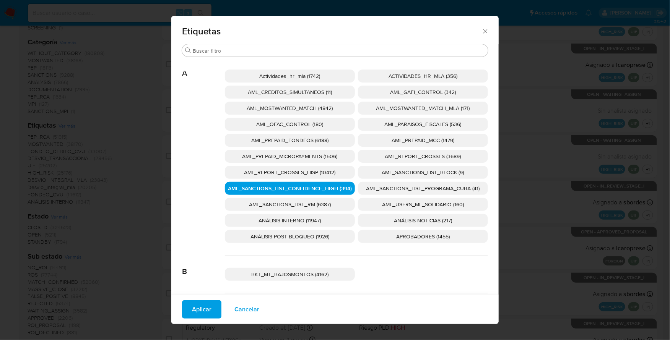 This screenshot has width=670, height=340. I want to click on span: AML_PREPAID_MICROPAYMENTS (1506), so click(290, 156).